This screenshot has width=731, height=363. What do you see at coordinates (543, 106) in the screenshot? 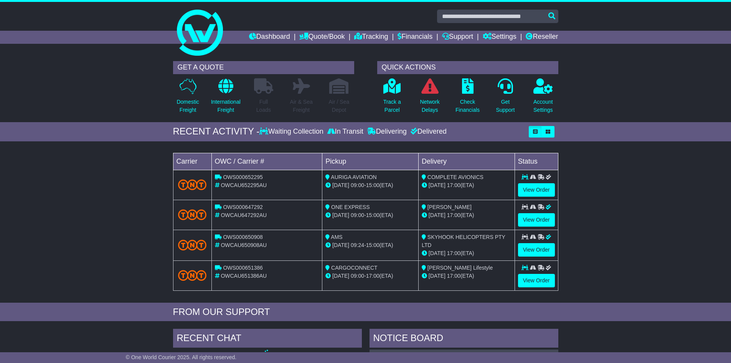
I see `p: Account Settings` at bounding box center [543, 106].